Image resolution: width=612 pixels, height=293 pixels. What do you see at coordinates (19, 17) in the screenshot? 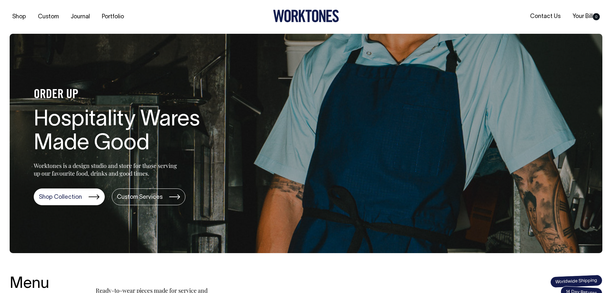
I see `a: Shop` at bounding box center [19, 17].